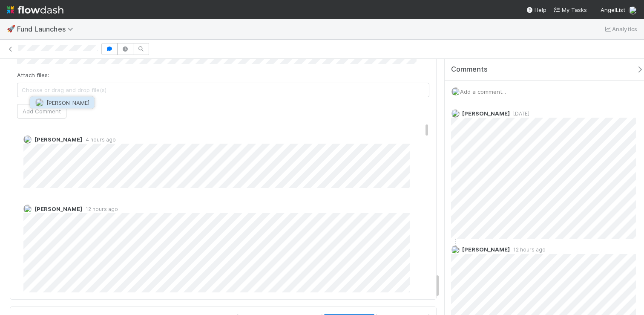 This screenshot has height=315, width=644. I want to click on span: Add a comment..., so click(483, 91).